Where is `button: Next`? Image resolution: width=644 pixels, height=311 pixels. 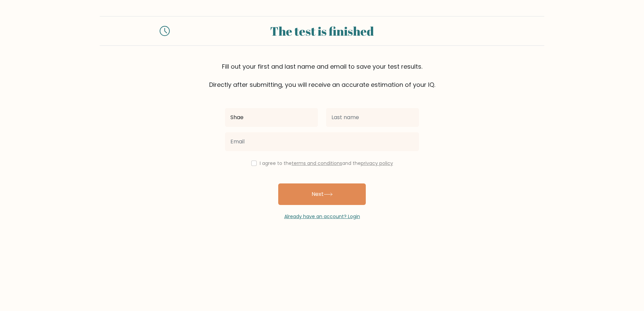 button: Next is located at coordinates (322, 194).